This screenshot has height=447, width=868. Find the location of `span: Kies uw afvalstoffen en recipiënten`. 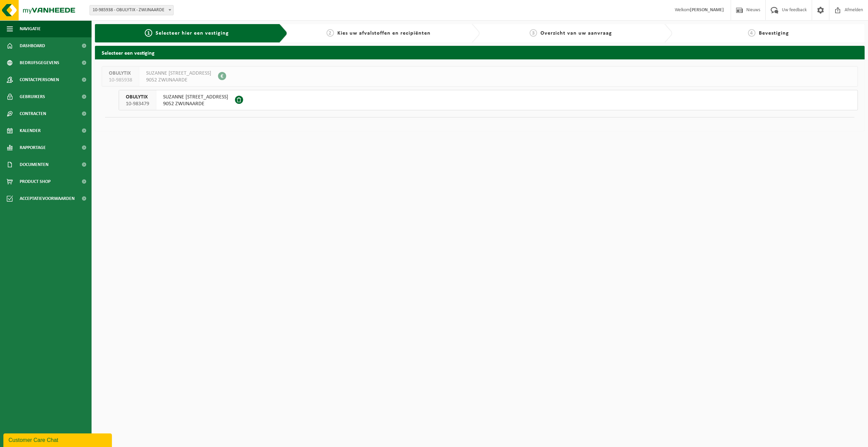

span: Kies uw afvalstoffen en recipiënten is located at coordinates (384, 33).